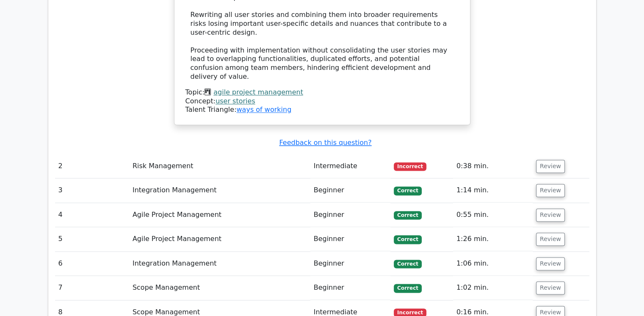  What do you see at coordinates (264, 109) in the screenshot?
I see `a: ways of working` at bounding box center [264, 109].